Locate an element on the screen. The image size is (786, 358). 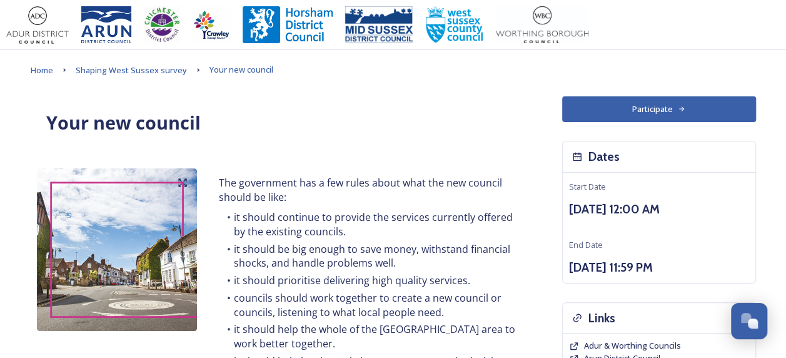
button: Participate is located at coordinates (659, 109).